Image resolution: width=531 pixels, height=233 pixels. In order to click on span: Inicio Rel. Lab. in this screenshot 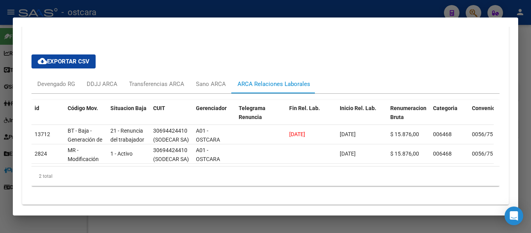, I will do `click(358, 108)`.